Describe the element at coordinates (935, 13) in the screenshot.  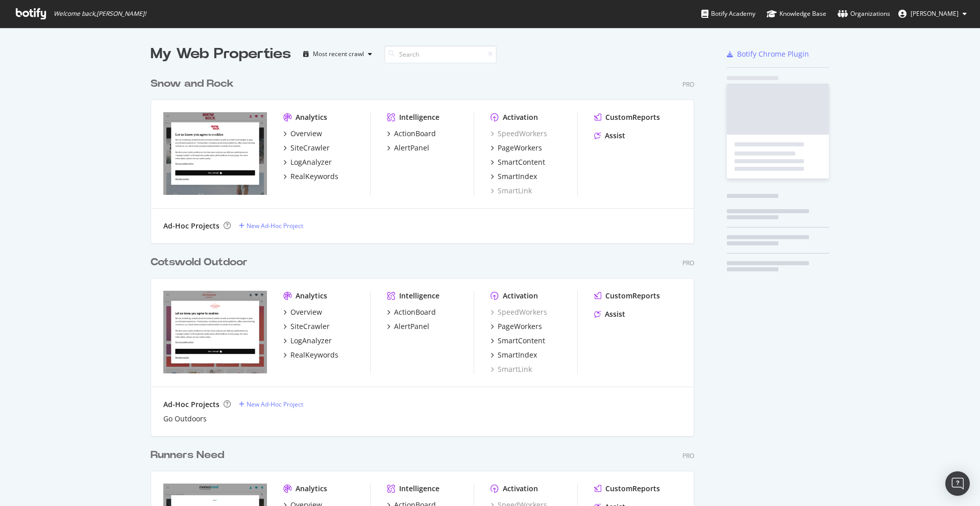
I see `span: Ellie Combes` at that location.